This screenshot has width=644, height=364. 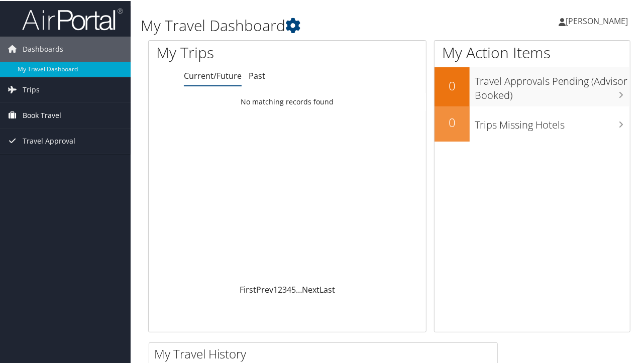 I want to click on span: Dashboards, so click(x=43, y=48).